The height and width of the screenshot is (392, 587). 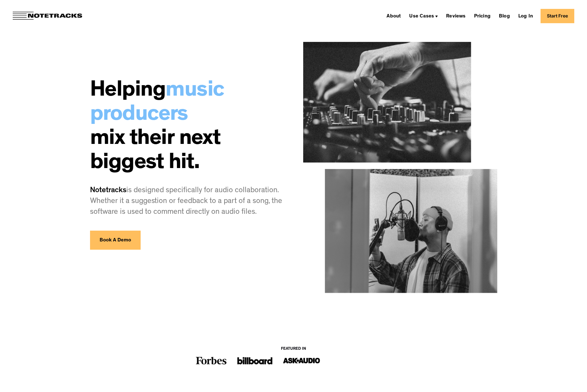 What do you see at coordinates (394, 16) in the screenshot?
I see `a: About` at bounding box center [394, 16].